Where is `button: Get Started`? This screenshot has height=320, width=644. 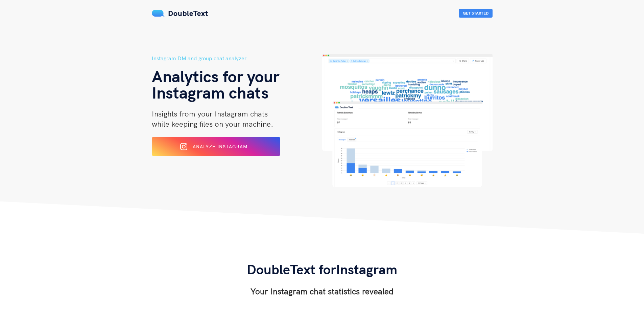
button: Get Started is located at coordinates (475, 13).